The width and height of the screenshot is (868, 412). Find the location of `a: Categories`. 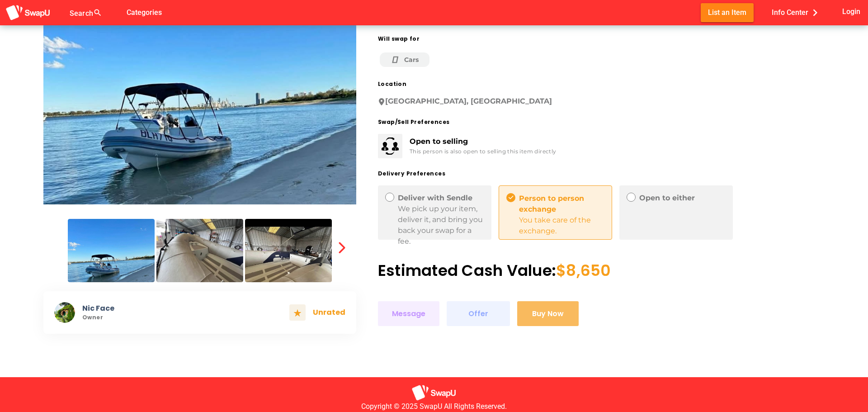

a: Categories is located at coordinates (144, 12).